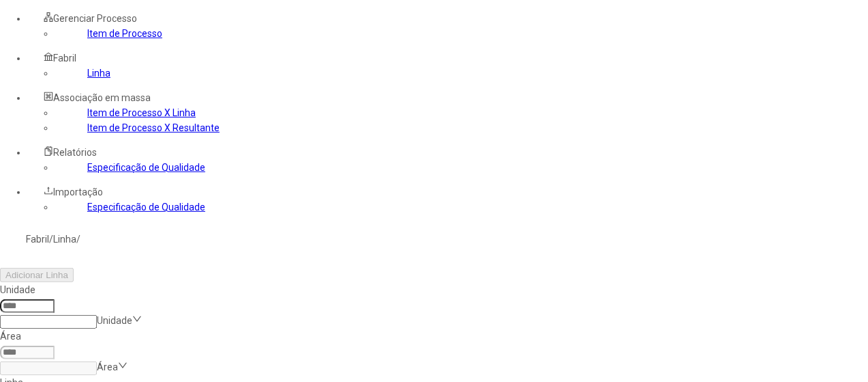 The image size is (868, 382). I want to click on a: Item de Processo X Resultante, so click(153, 128).